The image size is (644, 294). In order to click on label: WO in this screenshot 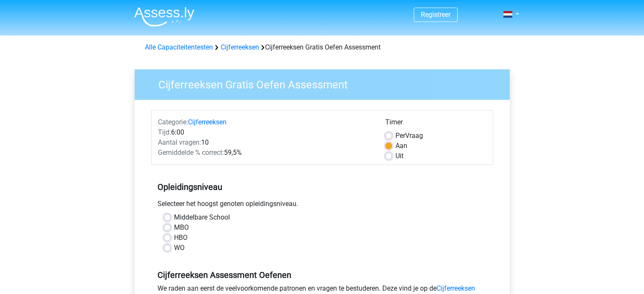, I will do `click(179, 248)`.